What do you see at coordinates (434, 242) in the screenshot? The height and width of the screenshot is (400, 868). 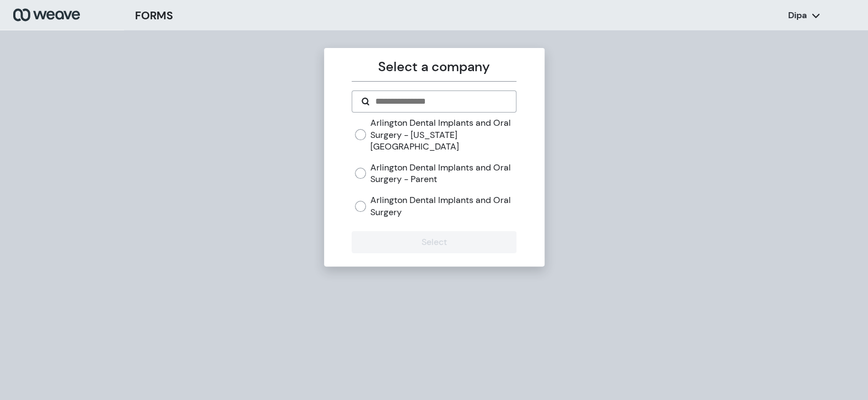 I see `button: Select` at bounding box center [434, 242].